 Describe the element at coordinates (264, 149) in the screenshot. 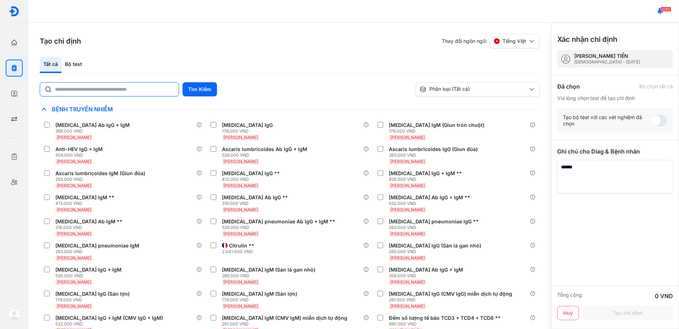

I see `div: Ascaris lumbricoides Ab IgG + IgM` at that location.